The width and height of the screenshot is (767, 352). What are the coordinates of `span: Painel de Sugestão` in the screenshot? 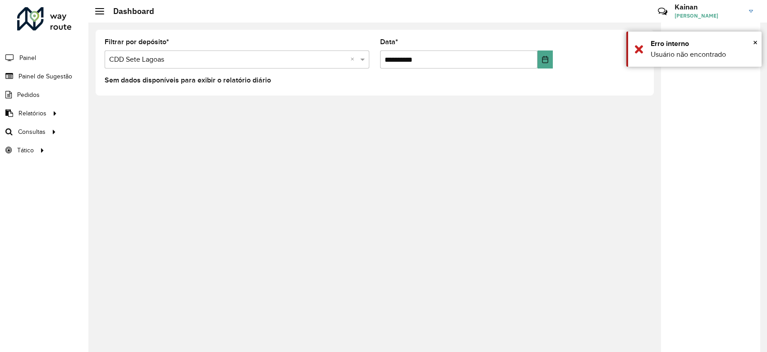 It's located at (45, 76).